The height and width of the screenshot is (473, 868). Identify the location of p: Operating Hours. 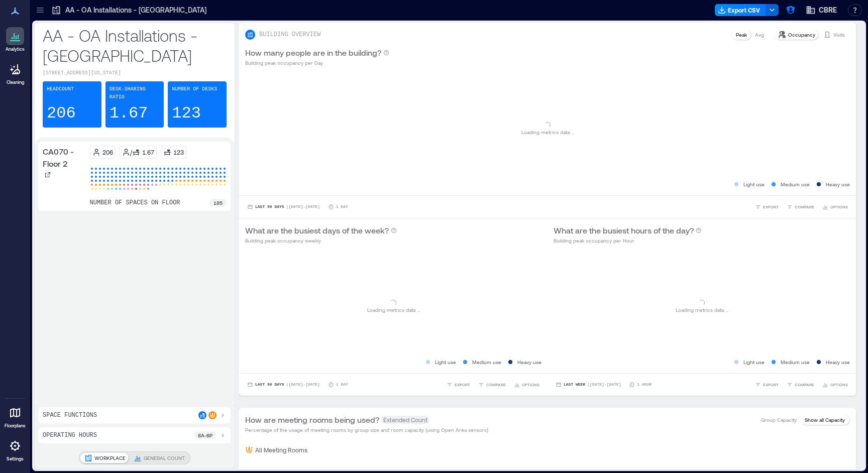
(70, 435).